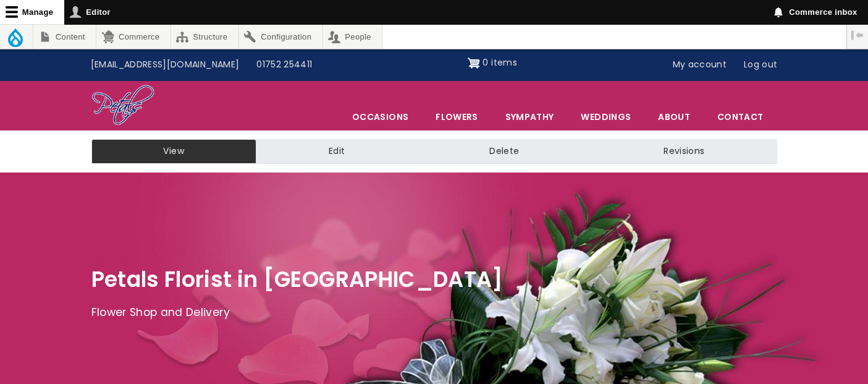 The height and width of the screenshot is (384, 868). What do you see at coordinates (434, 151) in the screenshot?
I see `nav: Tabs` at bounding box center [434, 151].